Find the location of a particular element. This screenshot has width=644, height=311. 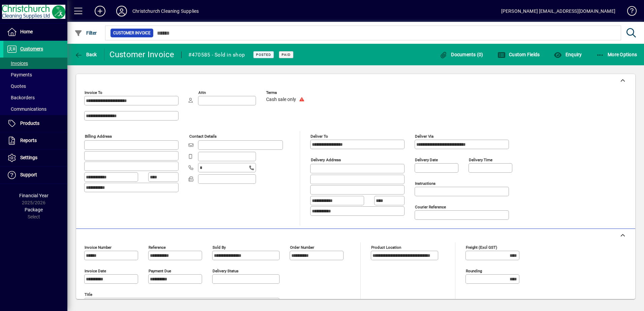

mat-label: Deliver via is located at coordinates (424, 136).